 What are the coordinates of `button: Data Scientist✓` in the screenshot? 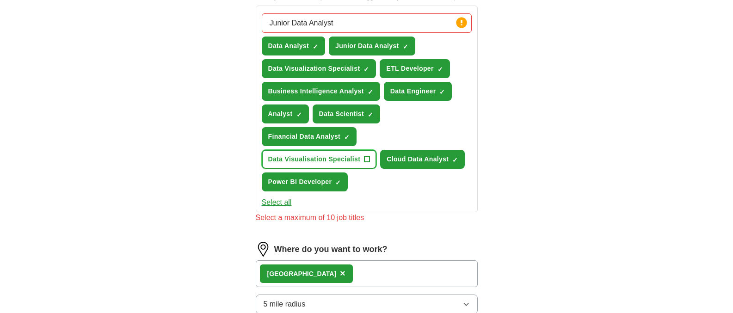 It's located at (347, 114).